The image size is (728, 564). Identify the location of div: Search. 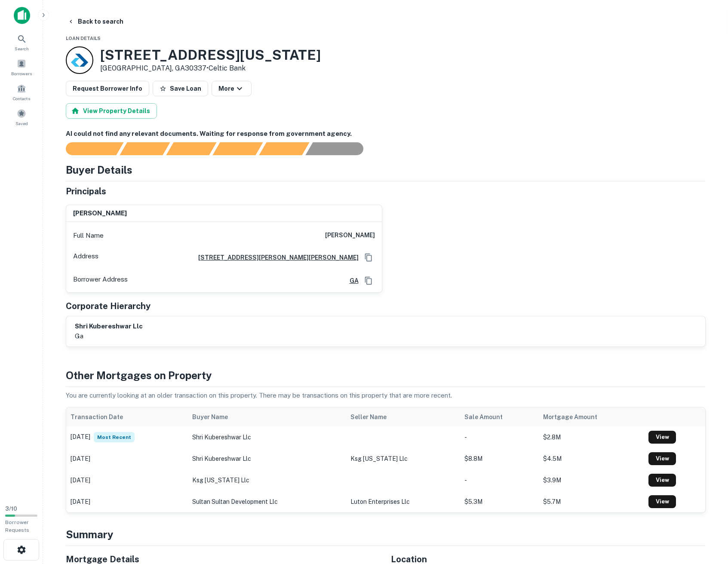
(22, 42).